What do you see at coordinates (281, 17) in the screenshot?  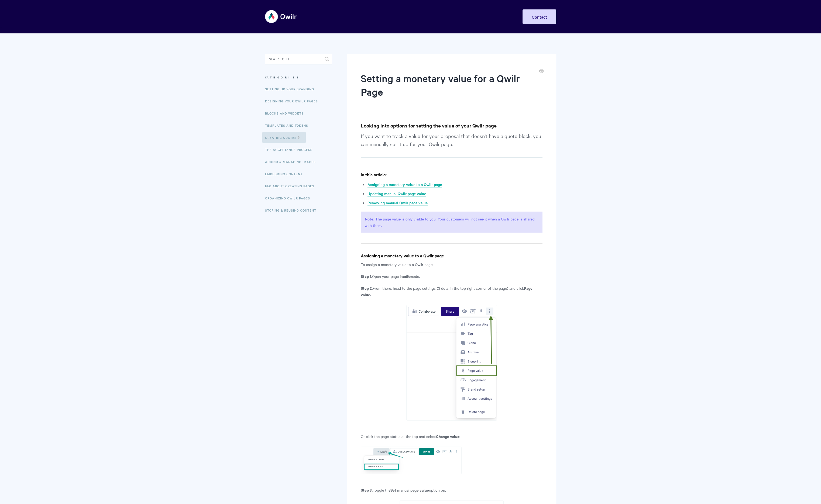 I see `img: Qwilr Help Center` at bounding box center [281, 17].